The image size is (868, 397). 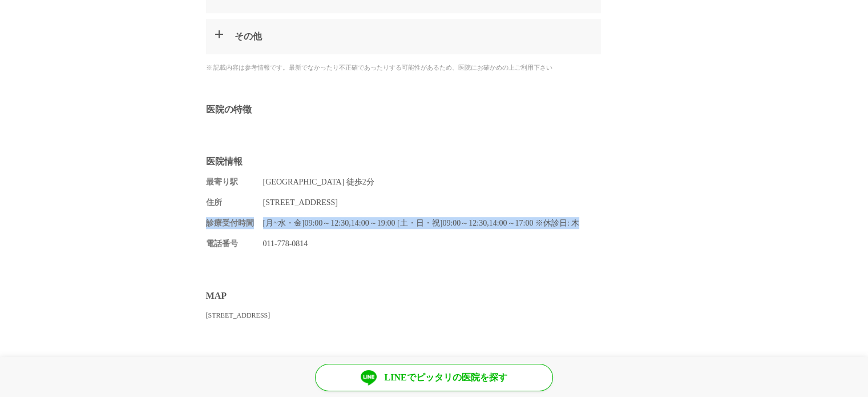 I want to click on h2: 医院情報, so click(x=434, y=161).